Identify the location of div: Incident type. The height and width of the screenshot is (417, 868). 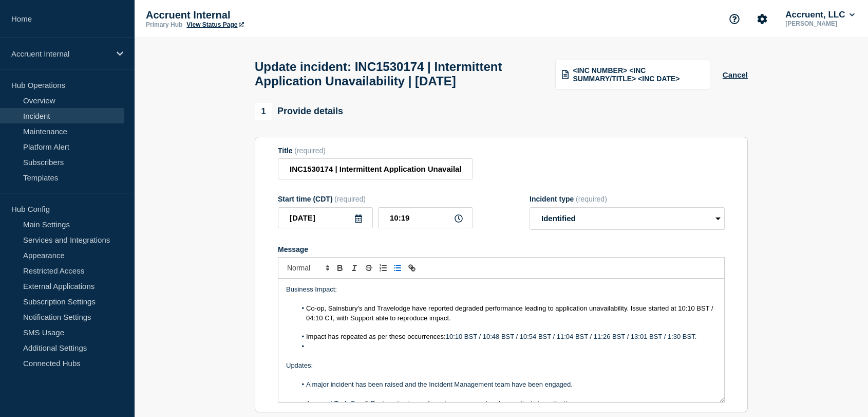
(627, 199).